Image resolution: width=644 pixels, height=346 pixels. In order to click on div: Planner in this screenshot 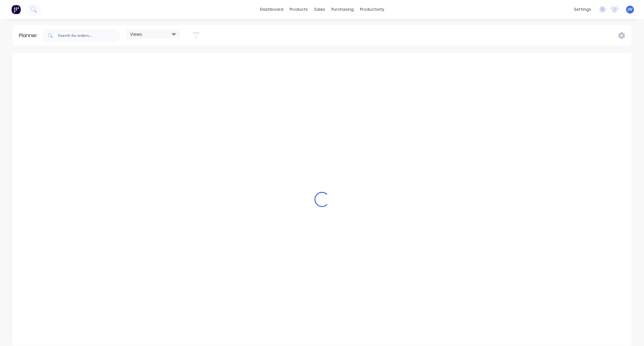, I will do `click(30, 36)`.